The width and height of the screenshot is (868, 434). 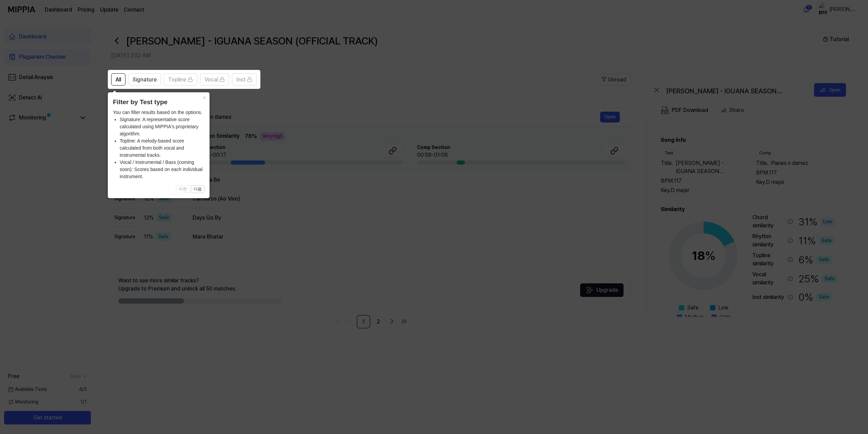 What do you see at coordinates (211, 80) in the screenshot?
I see `span: Vocal` at bounding box center [211, 80].